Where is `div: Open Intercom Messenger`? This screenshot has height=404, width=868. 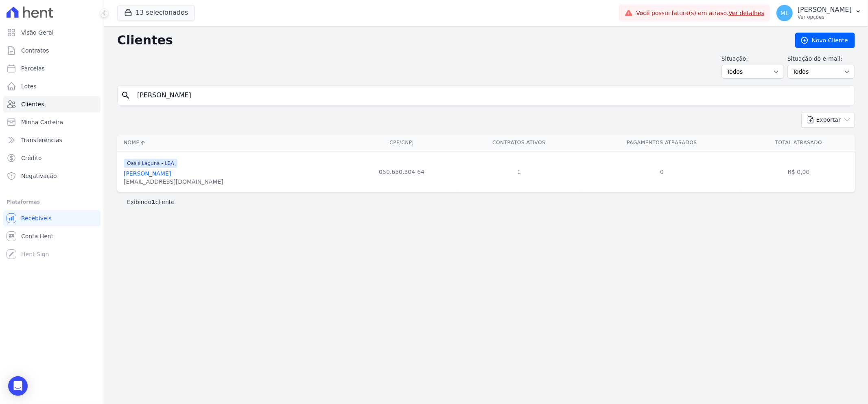
div: Open Intercom Messenger is located at coordinates (18, 386).